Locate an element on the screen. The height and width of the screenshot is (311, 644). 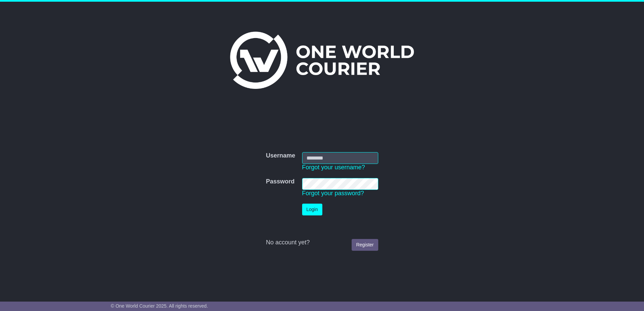
button: Login is located at coordinates (312, 209).